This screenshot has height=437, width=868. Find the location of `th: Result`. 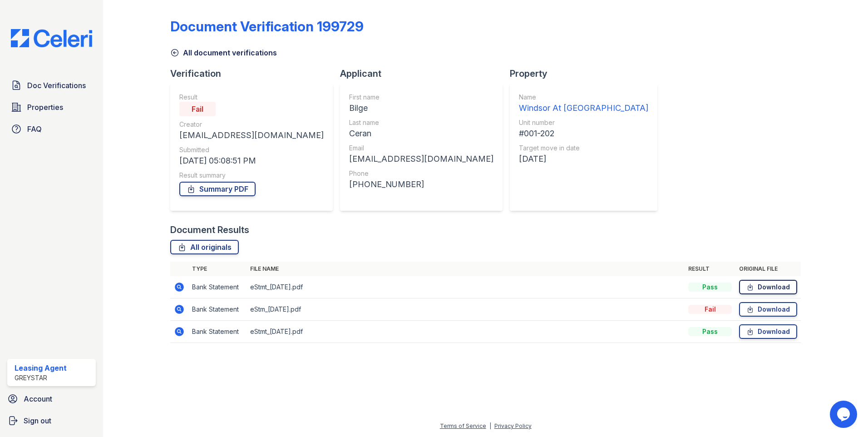

th: Result is located at coordinates (710, 269).